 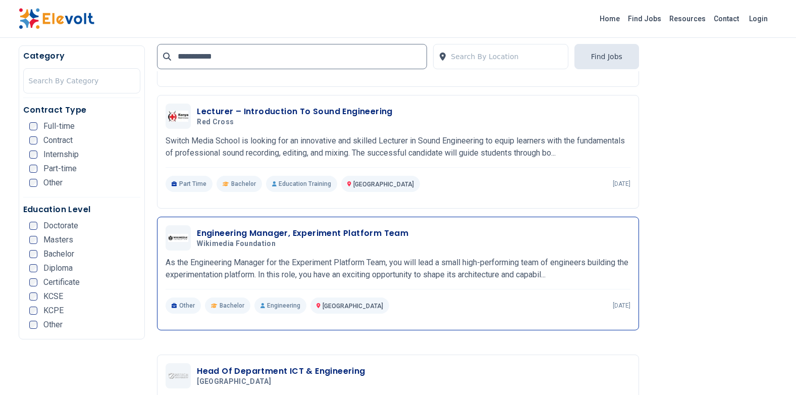 I want to click on a: Contact, so click(x=726, y=19).